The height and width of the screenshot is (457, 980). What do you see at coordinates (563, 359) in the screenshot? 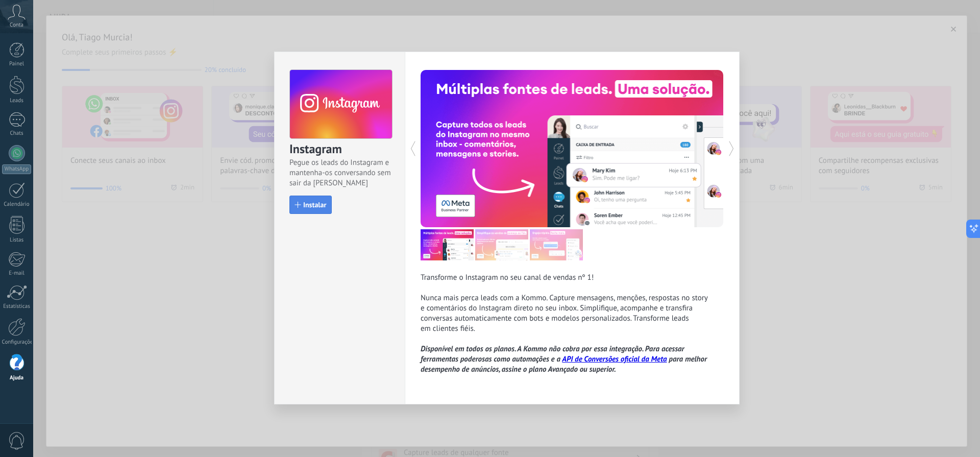
I see `i: Disponível em todos os planos. A Kommo não cobra por essa integração. Para acessar ferramentas po...` at bounding box center [563, 359].